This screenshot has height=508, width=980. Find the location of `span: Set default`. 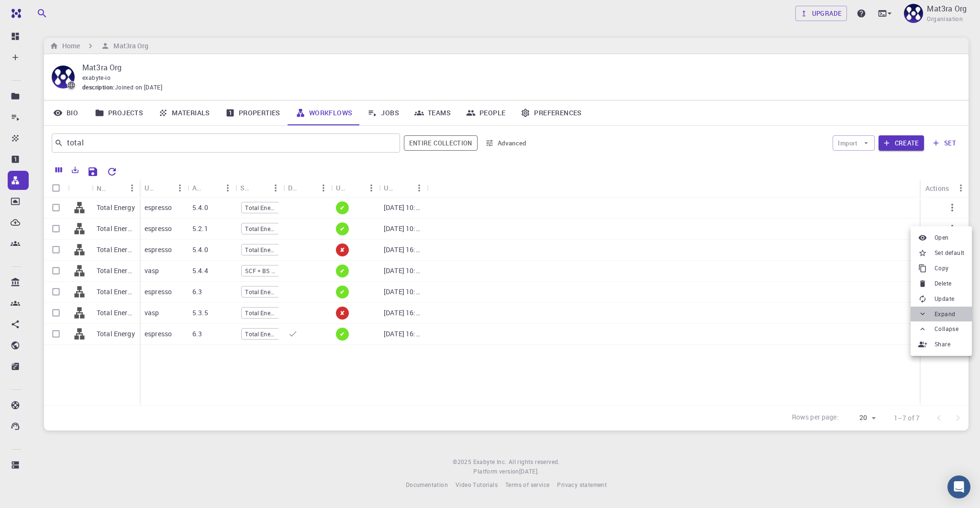

span: Set default is located at coordinates (949, 253).